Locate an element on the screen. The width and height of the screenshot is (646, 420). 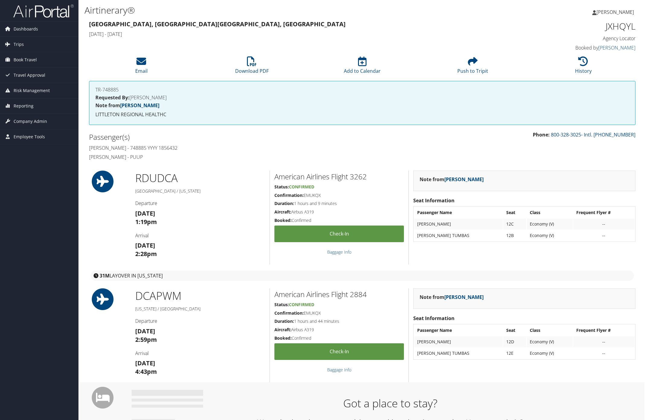
h5: Confirmed is located at coordinates (339, 220).